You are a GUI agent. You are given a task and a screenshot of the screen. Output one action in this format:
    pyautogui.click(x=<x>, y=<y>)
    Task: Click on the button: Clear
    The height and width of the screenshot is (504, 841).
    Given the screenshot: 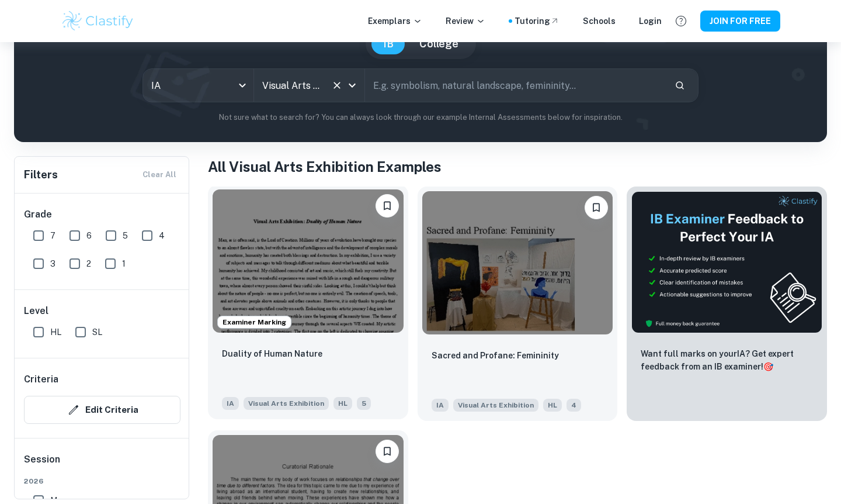 What is the action you would take?
    pyautogui.click(x=337, y=85)
    